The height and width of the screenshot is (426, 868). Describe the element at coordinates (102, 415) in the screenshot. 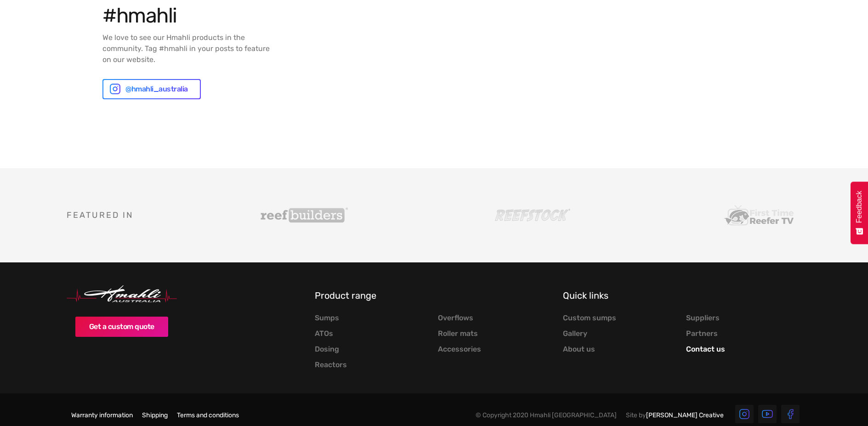

I see `a: Warranty information` at that location.